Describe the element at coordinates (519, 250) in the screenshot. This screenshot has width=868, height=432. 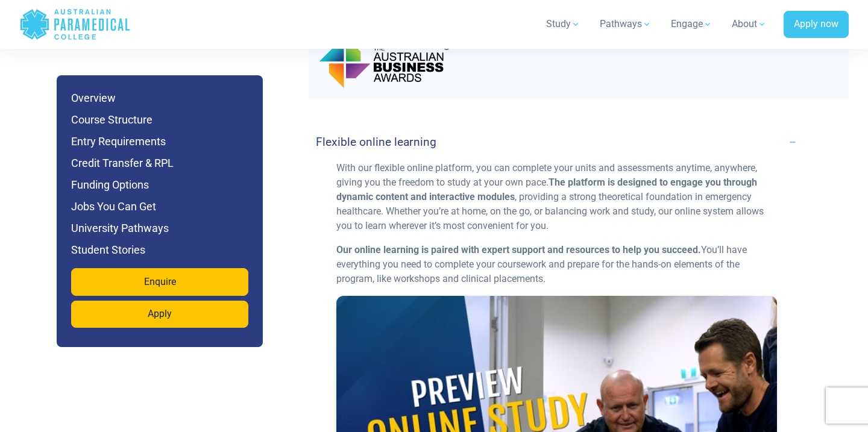
I see `strong: Our online learning is paired with expert support and resources to help you succeed.` at that location.